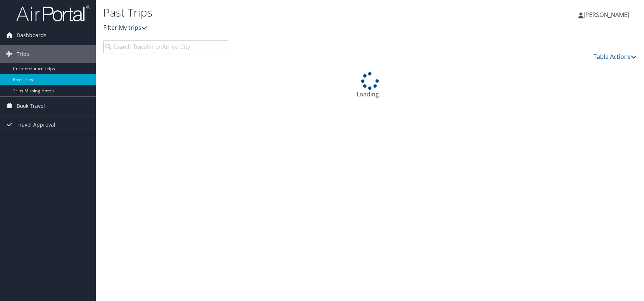  Describe the element at coordinates (31, 35) in the screenshot. I see `span: Dashboards` at that location.